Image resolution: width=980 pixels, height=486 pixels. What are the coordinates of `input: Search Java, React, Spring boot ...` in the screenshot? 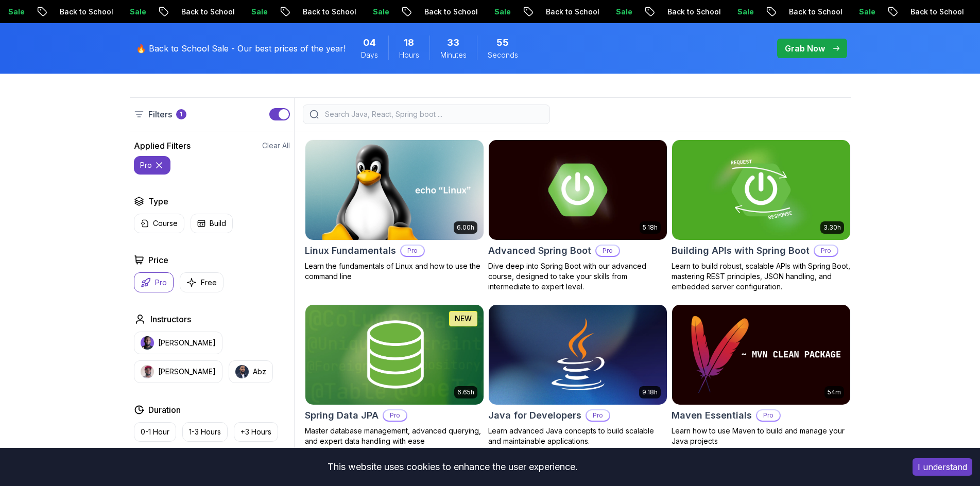 It's located at (433, 114).